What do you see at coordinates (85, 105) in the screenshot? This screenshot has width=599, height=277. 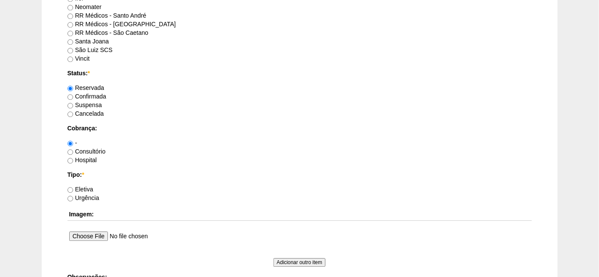 I see `label: Suspensa` at bounding box center [85, 105].